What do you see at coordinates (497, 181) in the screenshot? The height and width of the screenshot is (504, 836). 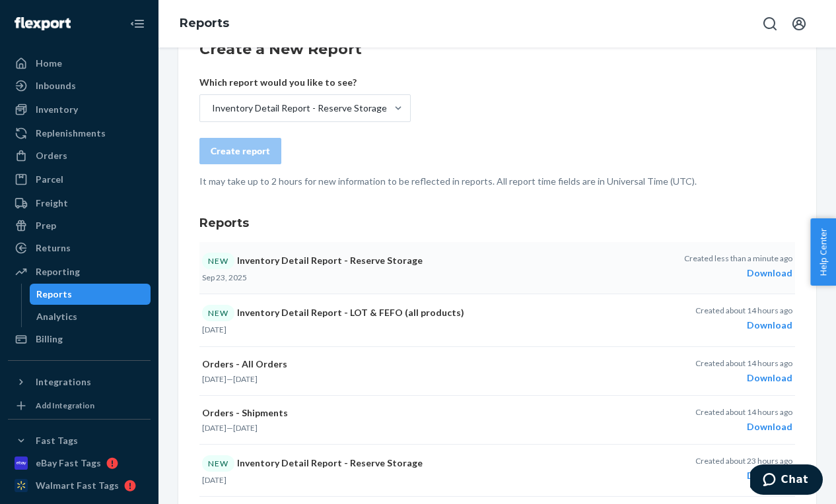 I see `p: It may take up to 2 hours for new information to be reflected in reports. All report time fields ...` at bounding box center [497, 181].